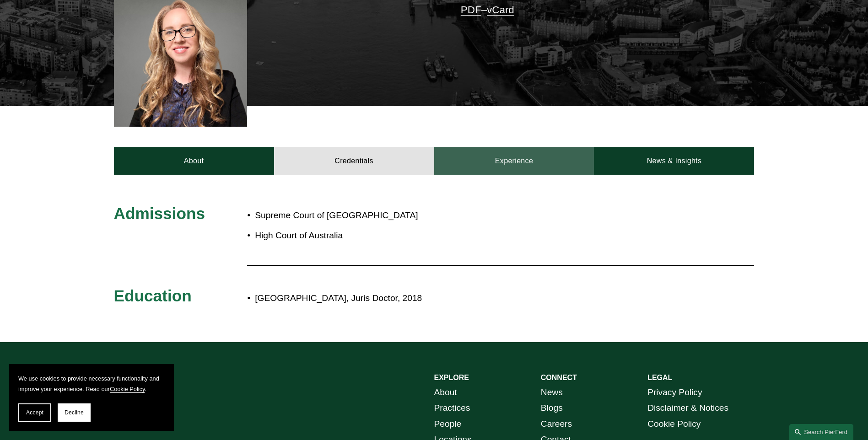 Image resolution: width=868 pixels, height=440 pixels. Describe the element at coordinates (552, 408) in the screenshot. I see `a: Blogs` at that location.